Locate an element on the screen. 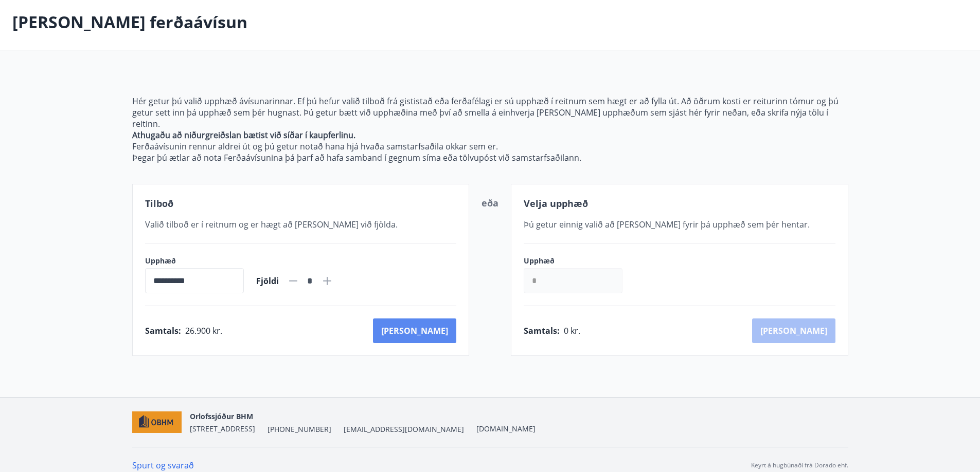 The width and height of the screenshot is (980, 472). span: eða is located at coordinates (490, 203).